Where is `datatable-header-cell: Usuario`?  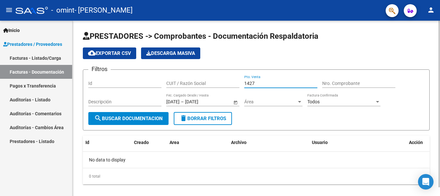 datatable-header-cell: Usuario is located at coordinates (358, 143).